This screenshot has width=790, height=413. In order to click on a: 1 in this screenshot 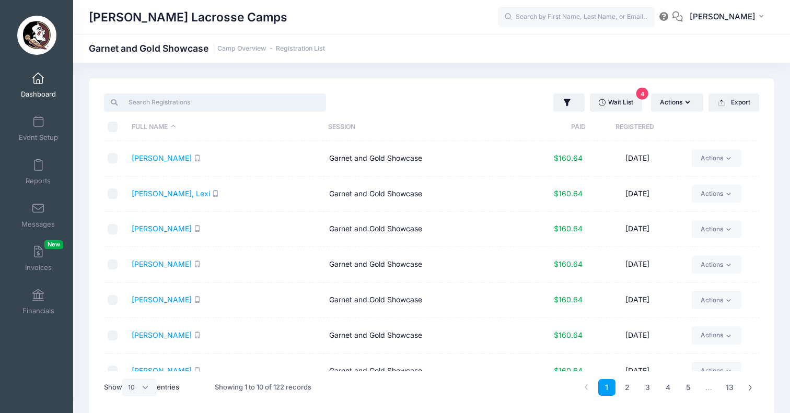, I will do `click(607, 388)`.